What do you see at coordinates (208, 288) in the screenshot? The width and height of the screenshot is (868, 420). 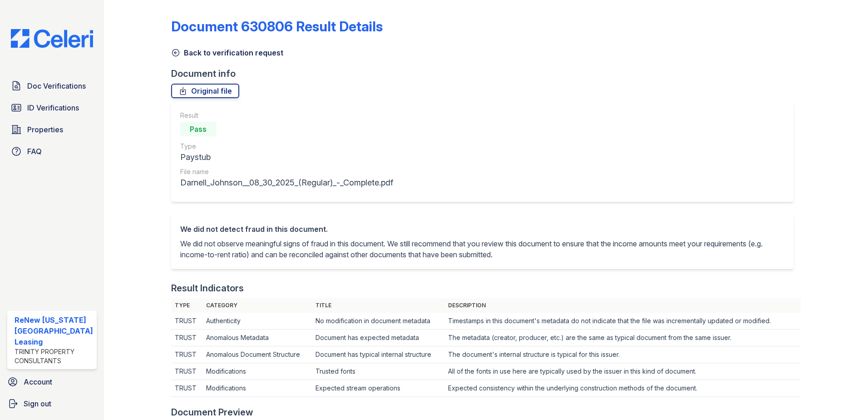 I see `div: Result Indicators` at bounding box center [208, 288].